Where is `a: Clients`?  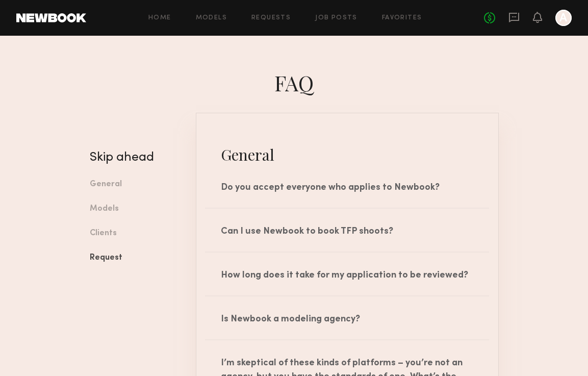 a: Clients is located at coordinates (135, 234).